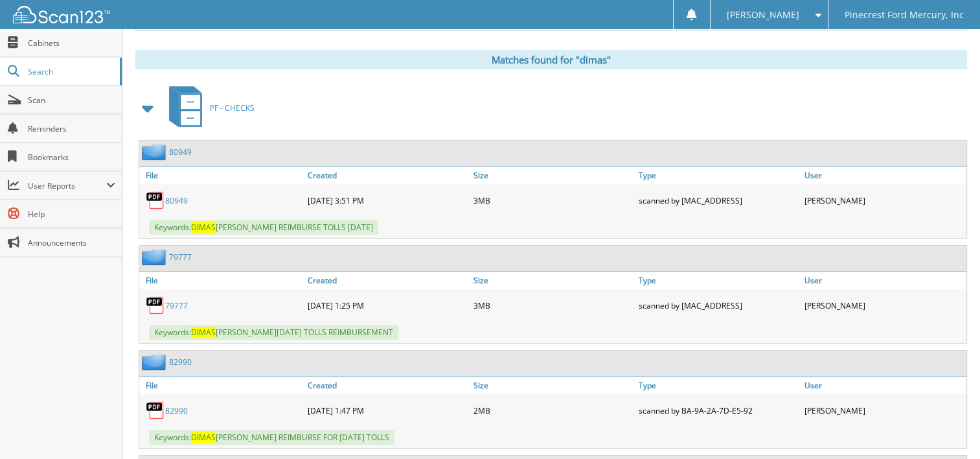 This screenshot has height=459, width=980. Describe the element at coordinates (71, 213) in the screenshot. I see `span: Help` at that location.